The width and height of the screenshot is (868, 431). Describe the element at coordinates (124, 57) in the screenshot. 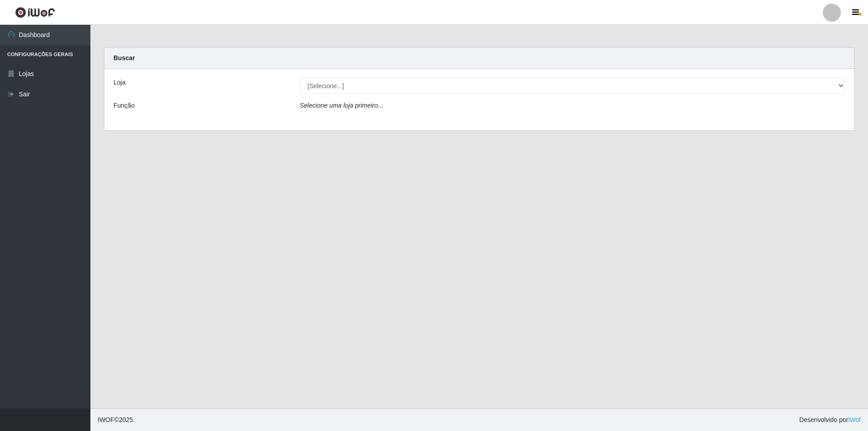

I see `strong: Buscar` at that location.